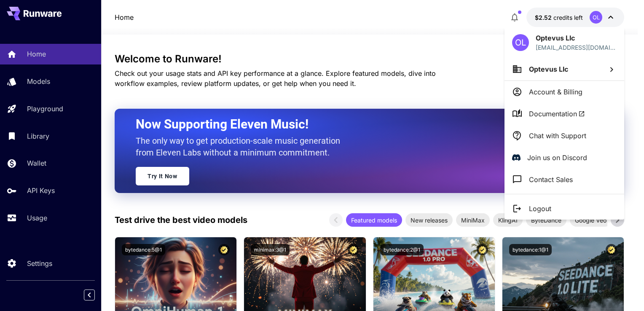 This screenshot has width=644, height=311. I want to click on button: Optevus Llc, so click(565, 69).